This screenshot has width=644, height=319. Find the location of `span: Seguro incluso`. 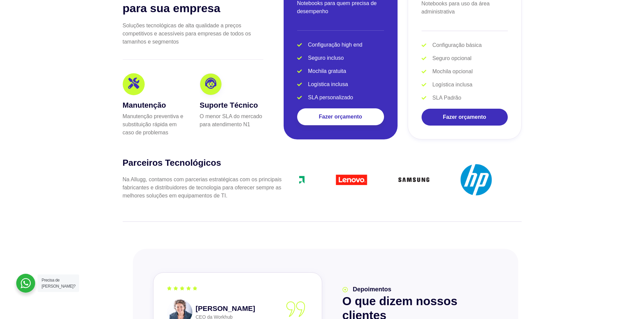

span: Seguro incluso is located at coordinates (325, 58).